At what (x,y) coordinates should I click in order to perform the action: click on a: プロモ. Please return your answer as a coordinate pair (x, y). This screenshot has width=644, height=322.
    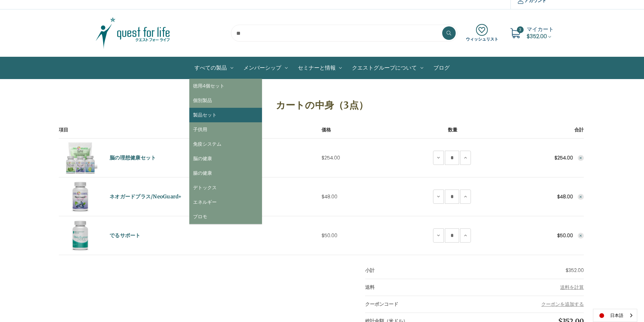
    Looking at the image, I should click on (226, 217).